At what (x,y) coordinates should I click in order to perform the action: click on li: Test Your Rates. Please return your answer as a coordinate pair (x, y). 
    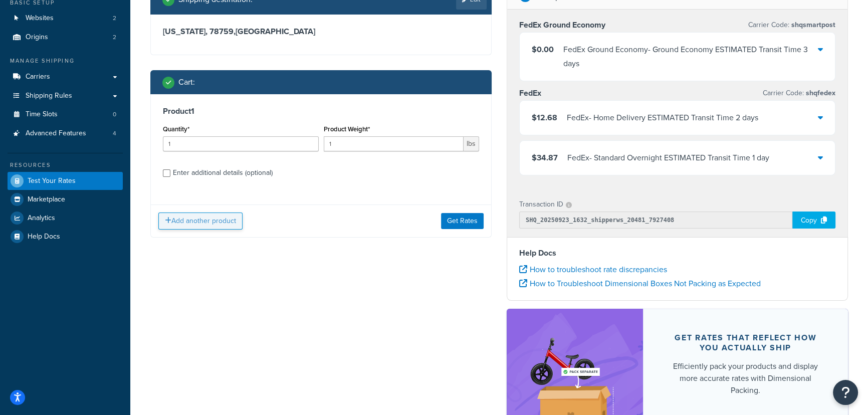
    Looking at the image, I should click on (65, 181).